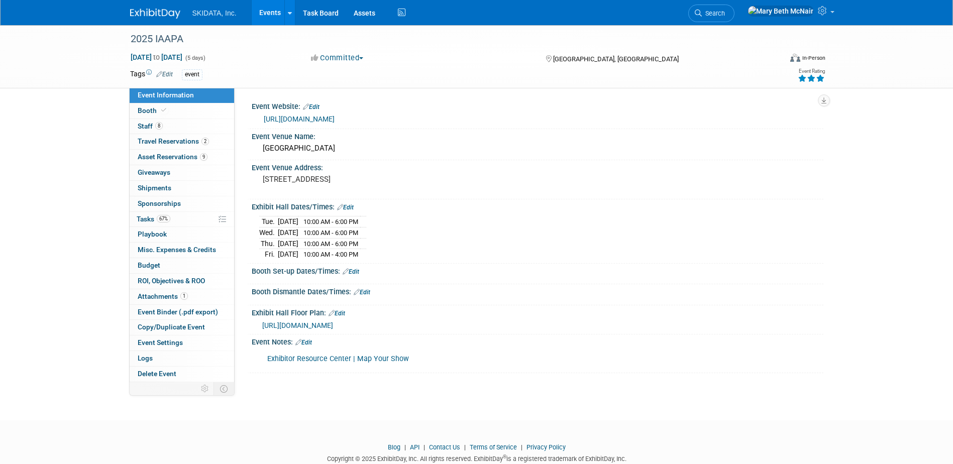 The height and width of the screenshot is (464, 953). I want to click on span: Booth, so click(153, 110).